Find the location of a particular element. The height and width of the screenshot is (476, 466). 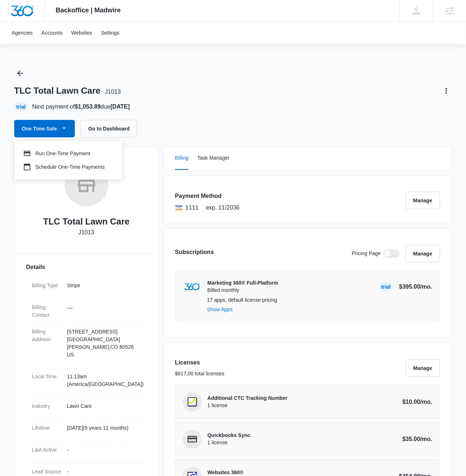

dt: Billing Type is located at coordinates (47, 285).